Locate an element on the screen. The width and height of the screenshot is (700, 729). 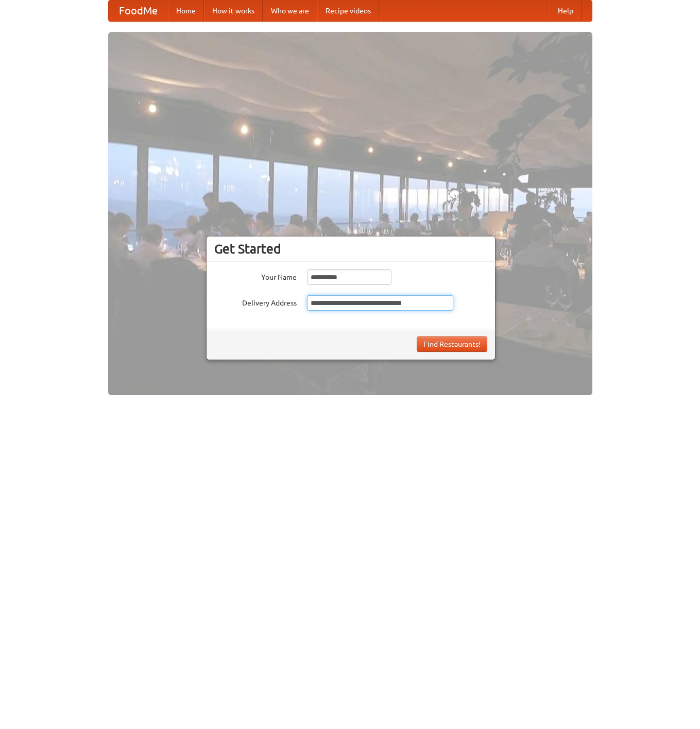
label: Delivery Address is located at coordinates (256, 302).